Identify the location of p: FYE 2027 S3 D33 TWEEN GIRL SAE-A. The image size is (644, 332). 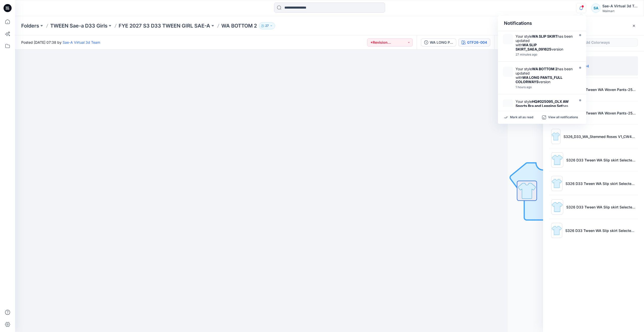
(164, 26).